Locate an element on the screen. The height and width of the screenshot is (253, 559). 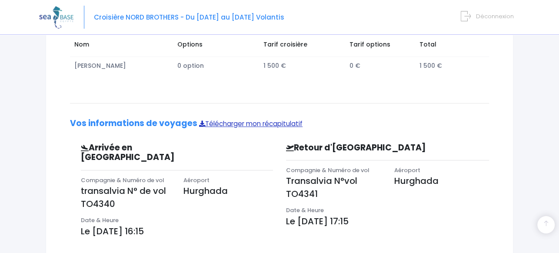
h2: Vos informations de voyages is located at coordinates (280, 123).